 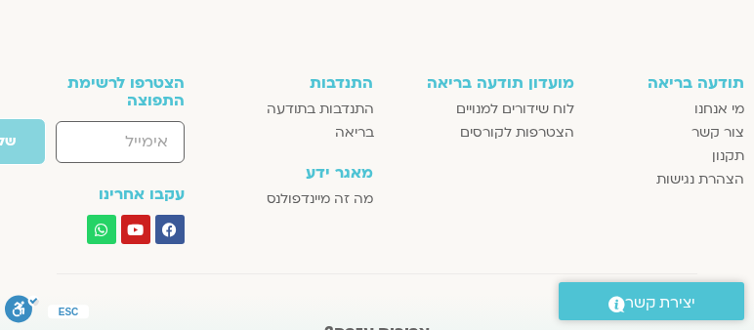 I want to click on a: תקנון, so click(x=669, y=156).